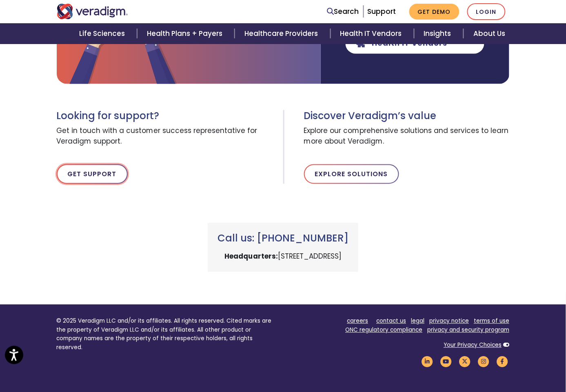 This screenshot has height=392, width=566. I want to click on a: privacy and security program, so click(469, 330).